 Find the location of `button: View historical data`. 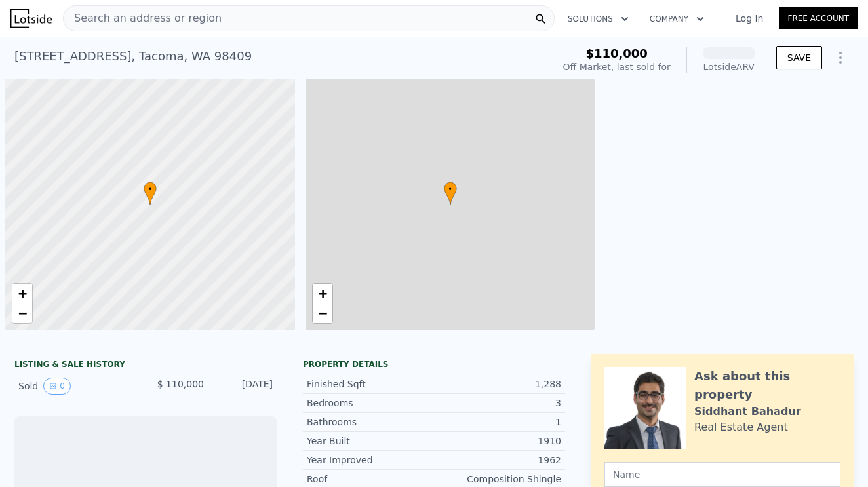

button: View historical data is located at coordinates (57, 386).